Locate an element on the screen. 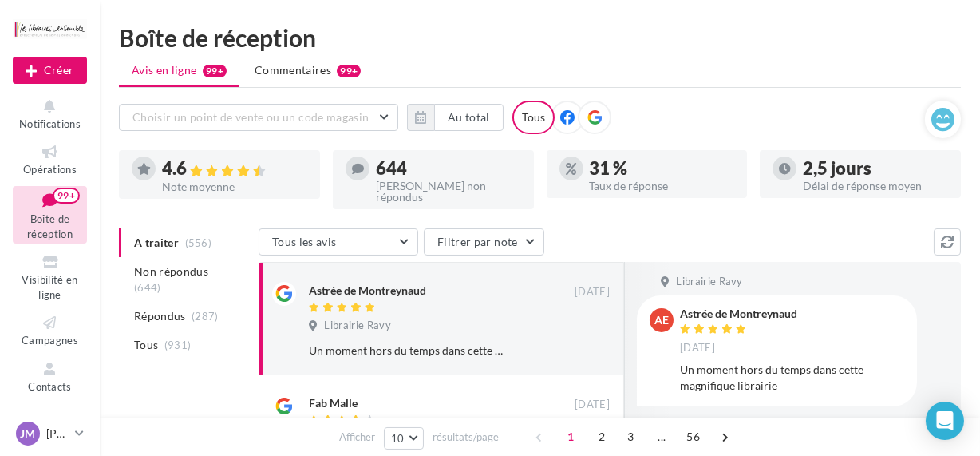  span: Afficher is located at coordinates (357, 437).